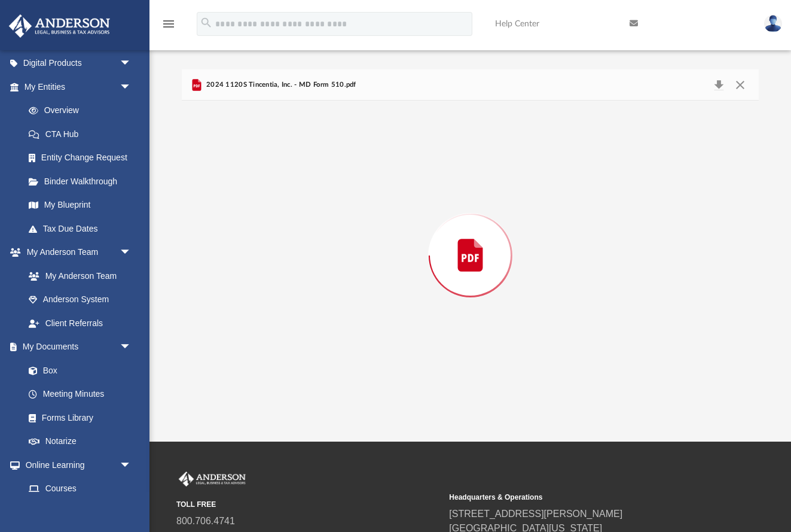  What do you see at coordinates (83, 158) in the screenshot?
I see `a: Entity Change Request` at bounding box center [83, 158].